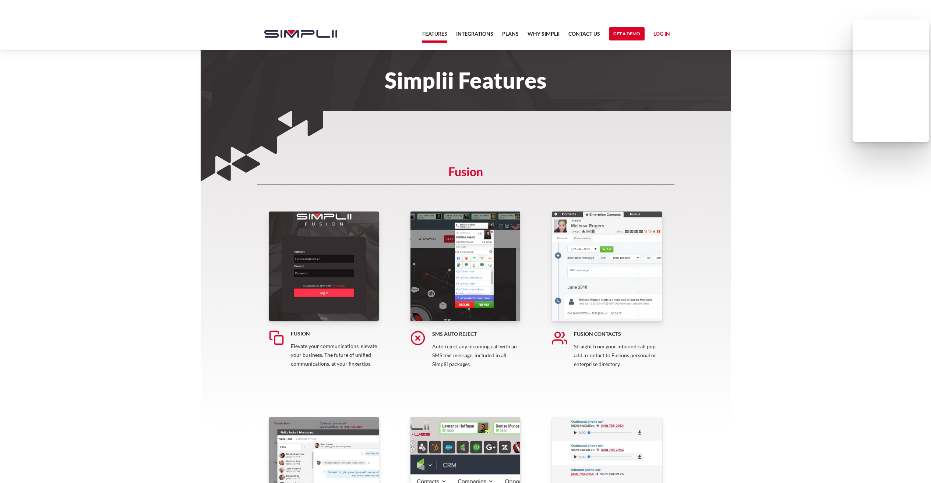 This screenshot has height=483, width=931. I want to click on a: Log in, so click(661, 35).